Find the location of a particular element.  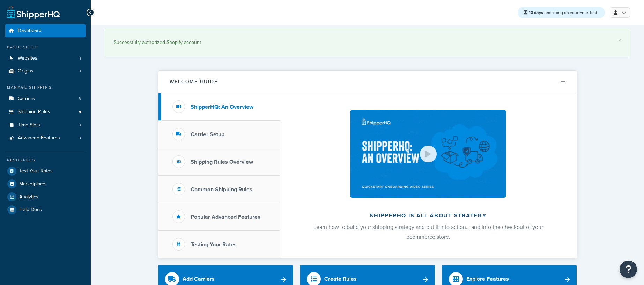

li: Shipping Rules is located at coordinates (46, 112).